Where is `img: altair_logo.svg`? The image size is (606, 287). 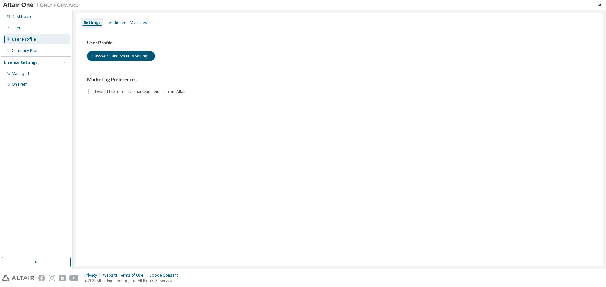
img: altair_logo.svg is located at coordinates (18, 278).